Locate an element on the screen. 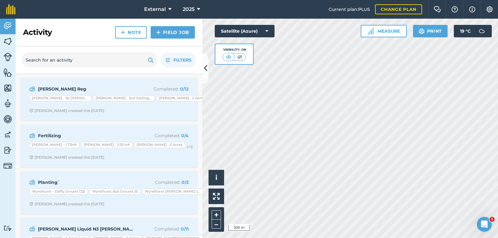 This screenshot has height=238, width=498. strong: 0 / 3 is located at coordinates (185, 182).